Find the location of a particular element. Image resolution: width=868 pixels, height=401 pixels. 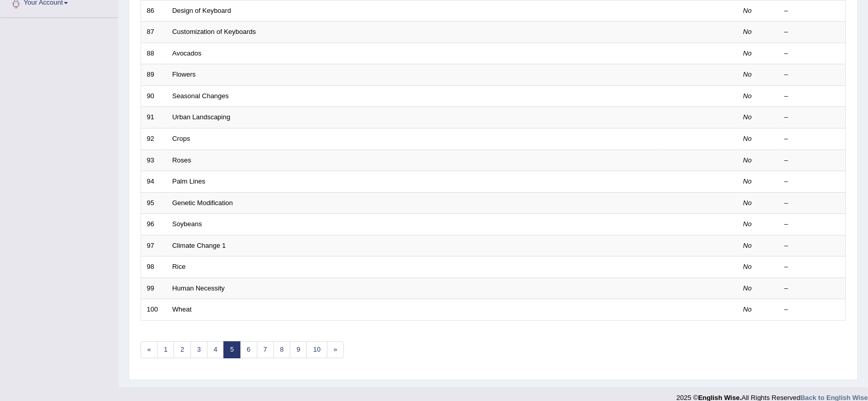

td: 91 is located at coordinates (154, 118).